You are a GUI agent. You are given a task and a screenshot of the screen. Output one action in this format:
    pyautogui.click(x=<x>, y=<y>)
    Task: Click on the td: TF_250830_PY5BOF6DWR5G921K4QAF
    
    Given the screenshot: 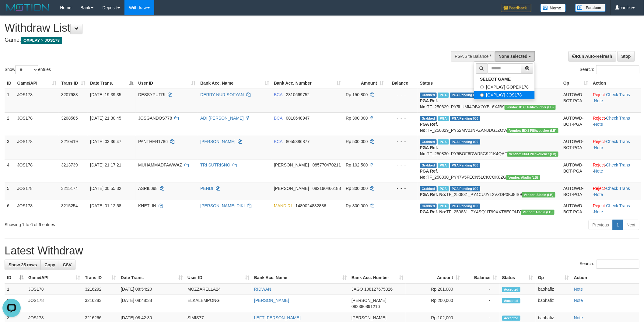 What is the action you would take?
    pyautogui.click(x=490, y=147)
    